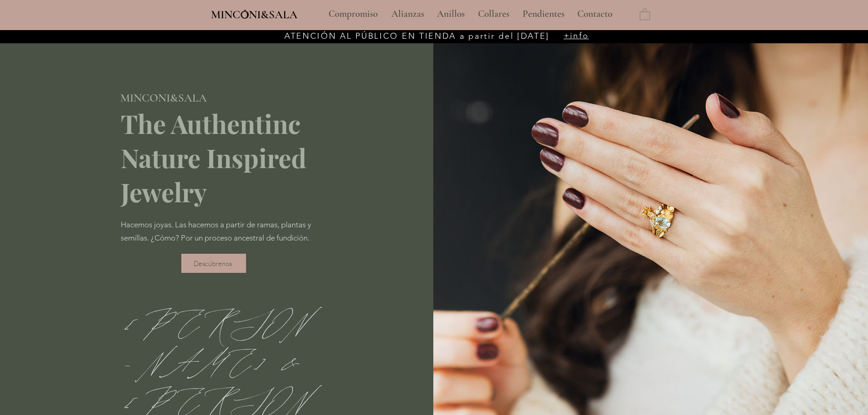 The height and width of the screenshot is (415, 868). I want to click on a: Contacto, so click(595, 14).